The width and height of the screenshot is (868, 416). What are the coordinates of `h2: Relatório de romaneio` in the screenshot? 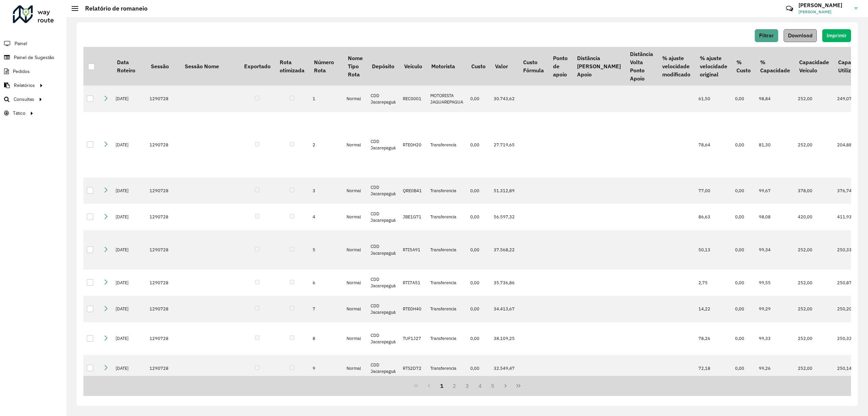 It's located at (112, 9).